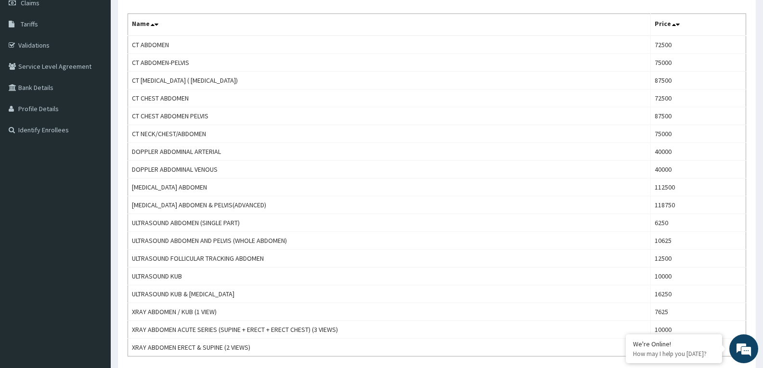 The image size is (763, 368). What do you see at coordinates (389, 45) in the screenshot?
I see `td: CT ABDOMEN` at bounding box center [389, 45].